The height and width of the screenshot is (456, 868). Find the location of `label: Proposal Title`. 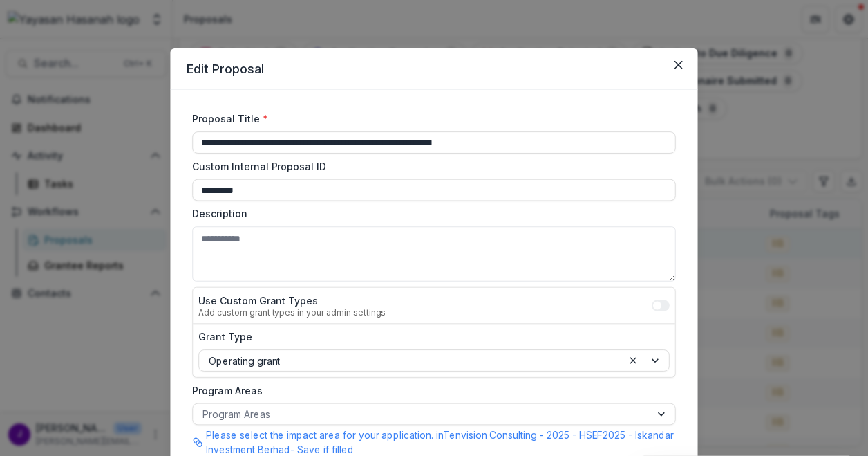

label: Proposal Title is located at coordinates (430, 118).